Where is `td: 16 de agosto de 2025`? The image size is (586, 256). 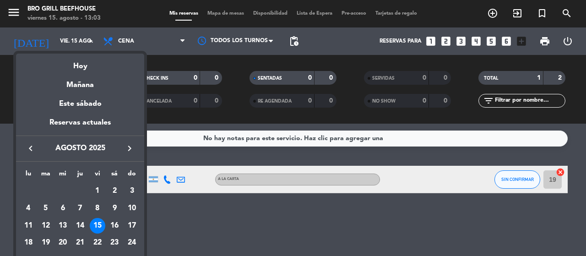
td: 16 de agosto de 2025 is located at coordinates (115, 226).